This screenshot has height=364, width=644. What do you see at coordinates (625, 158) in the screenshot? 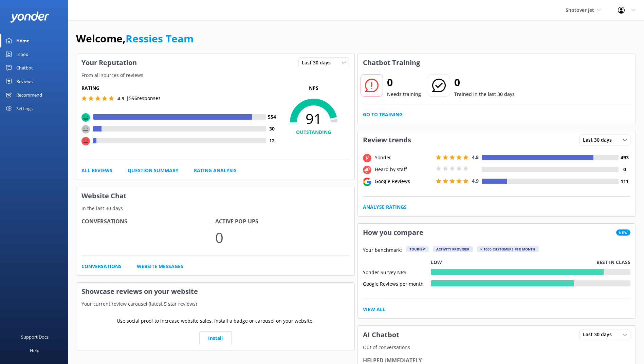
I see `h4: 493` at bounding box center [625, 158].